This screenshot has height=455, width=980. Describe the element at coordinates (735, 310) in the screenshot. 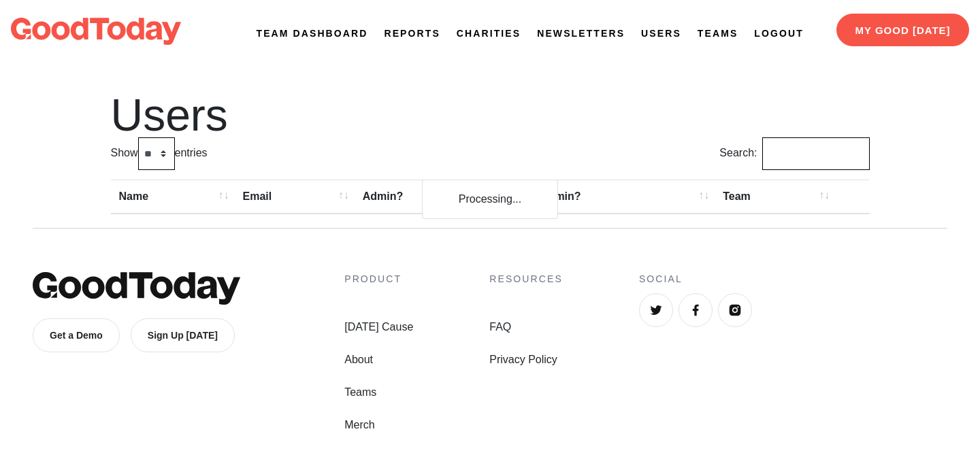

I see `a: Instagram` at that location.